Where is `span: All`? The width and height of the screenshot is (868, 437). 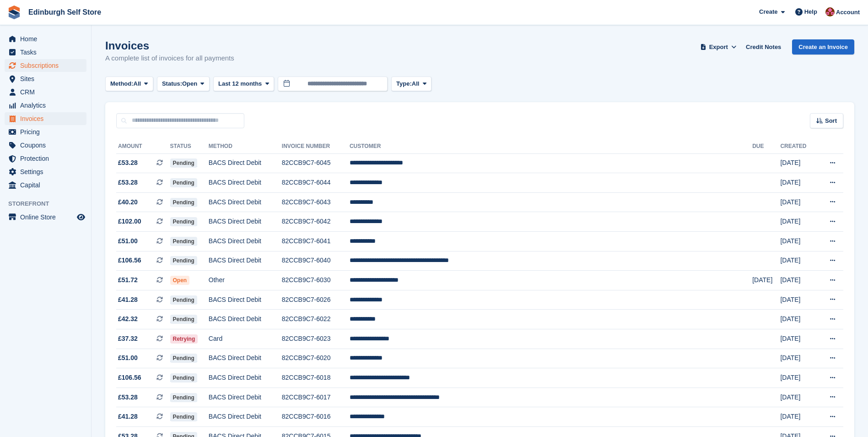
span: All is located at coordinates (416, 84).